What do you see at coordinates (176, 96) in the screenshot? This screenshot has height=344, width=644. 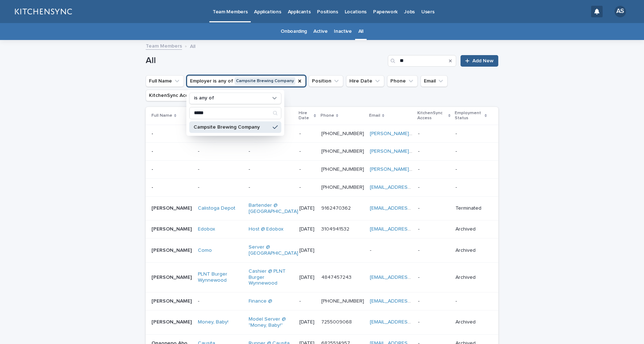 I see `button: KitchenSync Access` at bounding box center [176, 96].